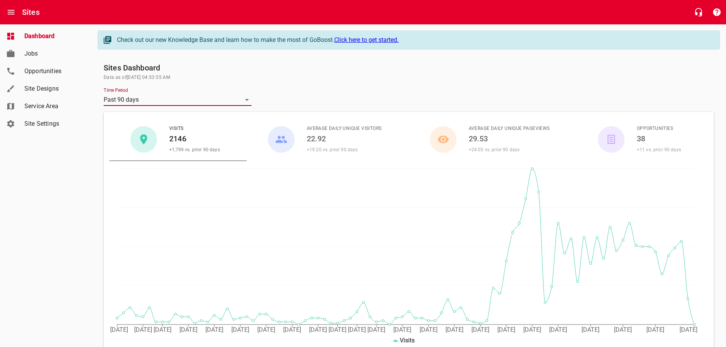 The width and height of the screenshot is (726, 347). I want to click on h6: Sites Dashboard, so click(408, 68).